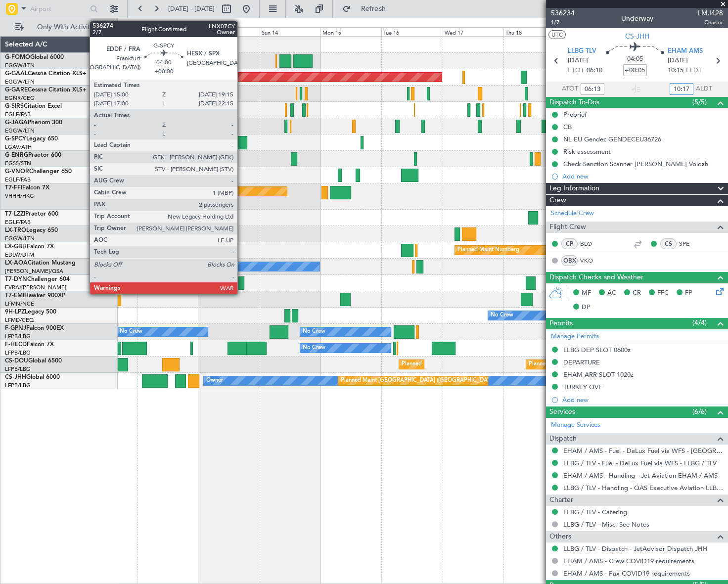  I want to click on span: T7-LZZI, so click(15, 214).